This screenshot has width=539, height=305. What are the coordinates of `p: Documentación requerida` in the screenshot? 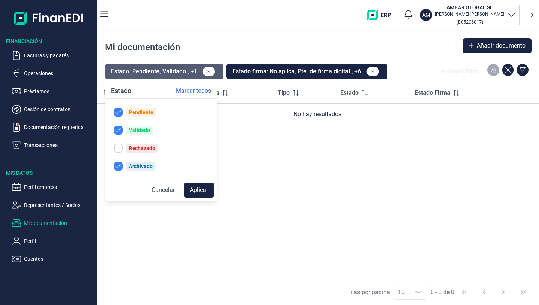 It's located at (59, 127).